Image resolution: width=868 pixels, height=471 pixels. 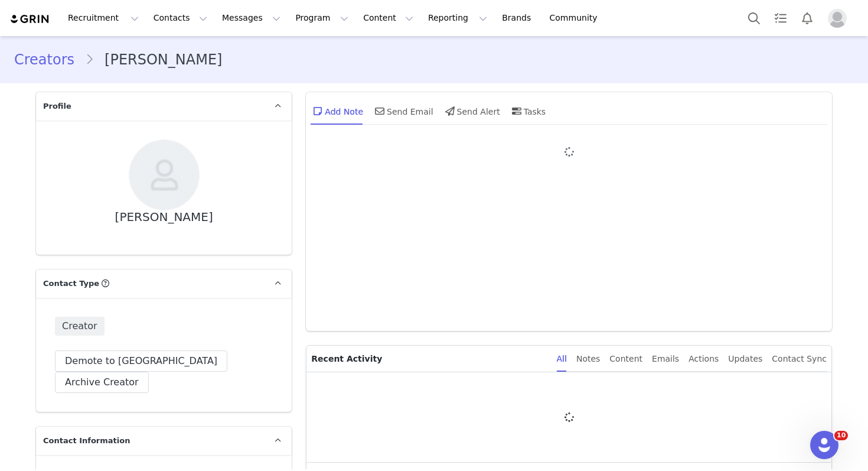 I want to click on a: Creators, so click(x=49, y=60).